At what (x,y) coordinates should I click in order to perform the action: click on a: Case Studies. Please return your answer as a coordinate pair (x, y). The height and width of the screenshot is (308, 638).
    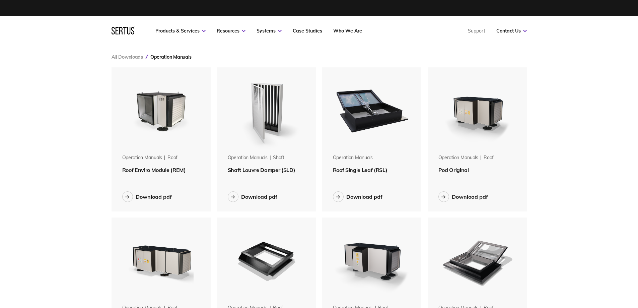
    Looking at the image, I should click on (307, 31).